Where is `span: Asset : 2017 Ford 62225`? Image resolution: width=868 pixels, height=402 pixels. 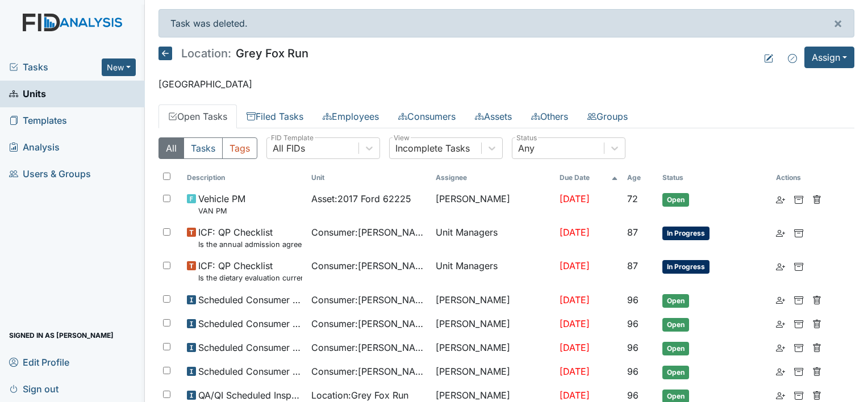 span: Asset : 2017 Ford 62225 is located at coordinates (361, 198).